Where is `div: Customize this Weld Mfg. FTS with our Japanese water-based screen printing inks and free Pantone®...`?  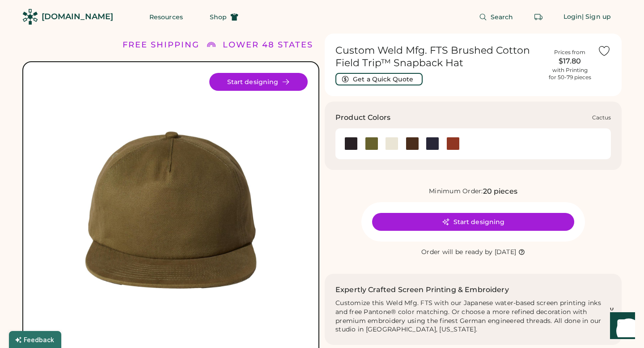 div: Customize this Weld Mfg. FTS with our Japanese water-based screen printing inks and free Pantone®... is located at coordinates (473, 317).